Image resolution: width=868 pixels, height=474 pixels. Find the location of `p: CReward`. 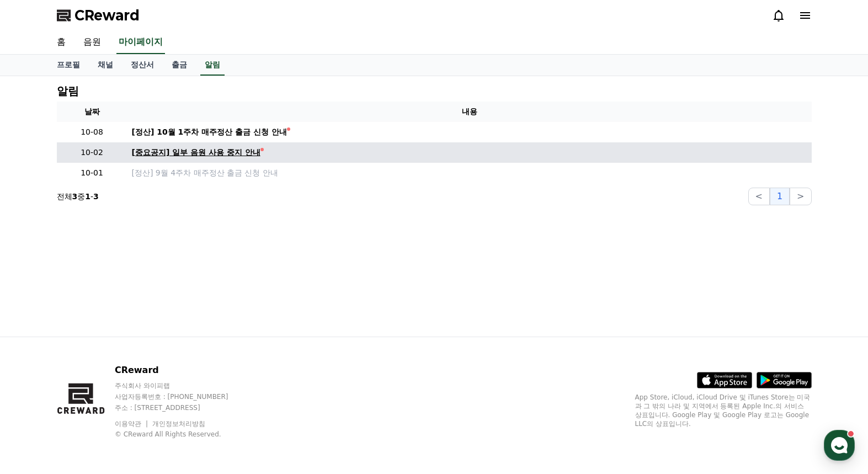

p: CReward is located at coordinates (182, 370).